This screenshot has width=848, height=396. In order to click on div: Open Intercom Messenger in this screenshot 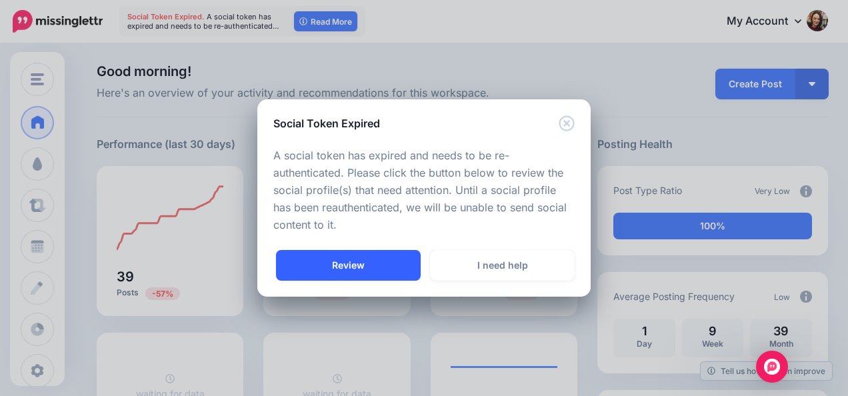, I will do `click(772, 367)`.